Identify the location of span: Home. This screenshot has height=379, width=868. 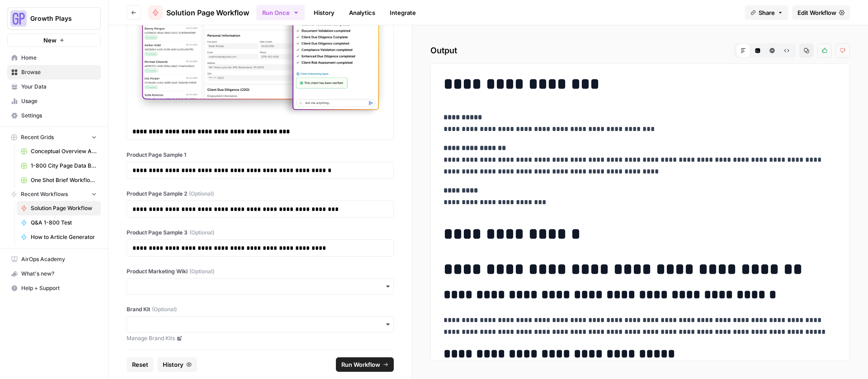
(59, 58).